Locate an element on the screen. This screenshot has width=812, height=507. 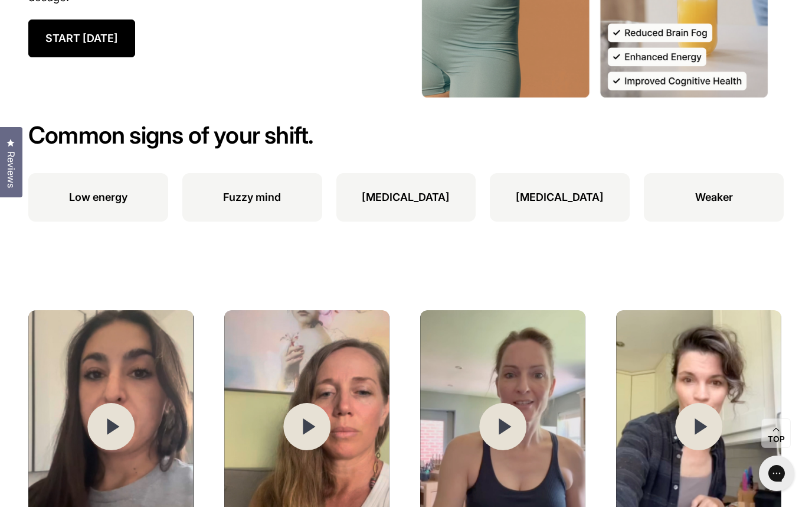
span: Top is located at coordinates (776, 440).